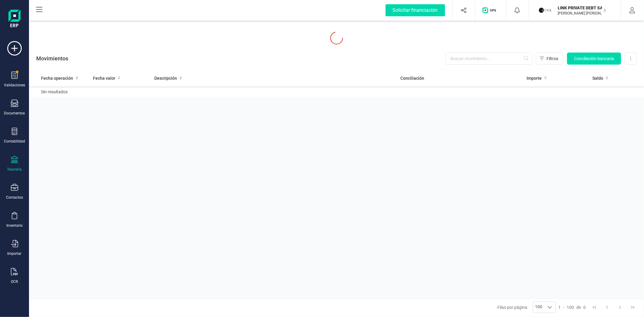  Describe the element at coordinates (526, 307) in the screenshot. I see `div: Filas por página:` at that location.